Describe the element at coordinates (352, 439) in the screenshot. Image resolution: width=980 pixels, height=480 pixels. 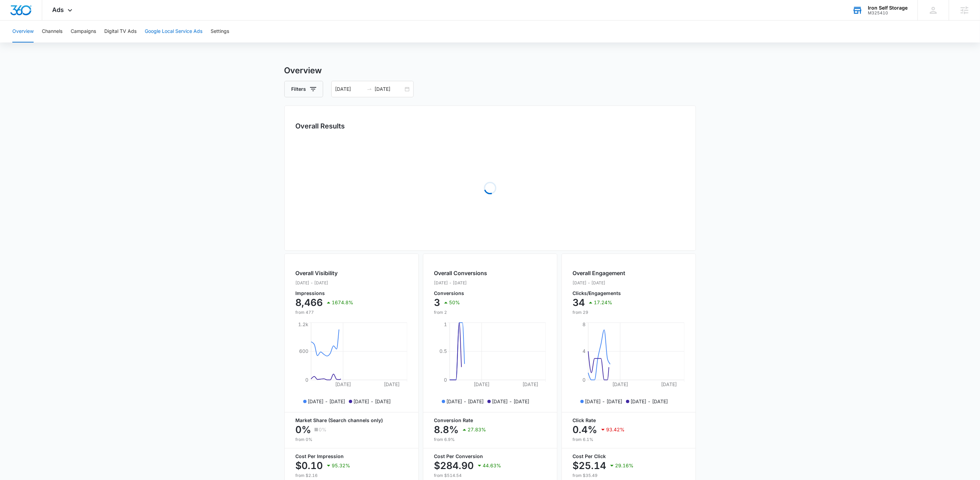
I see `p: from 0%` at that location.